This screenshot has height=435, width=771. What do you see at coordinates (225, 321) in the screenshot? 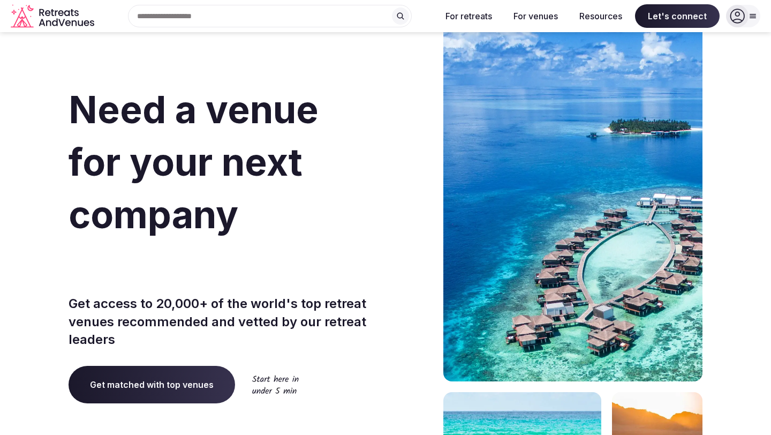
I see `p: Get access to 20,000+ of the world's top retreat venues recommended and vetted by our retreat lea...` at bounding box center [225, 321].